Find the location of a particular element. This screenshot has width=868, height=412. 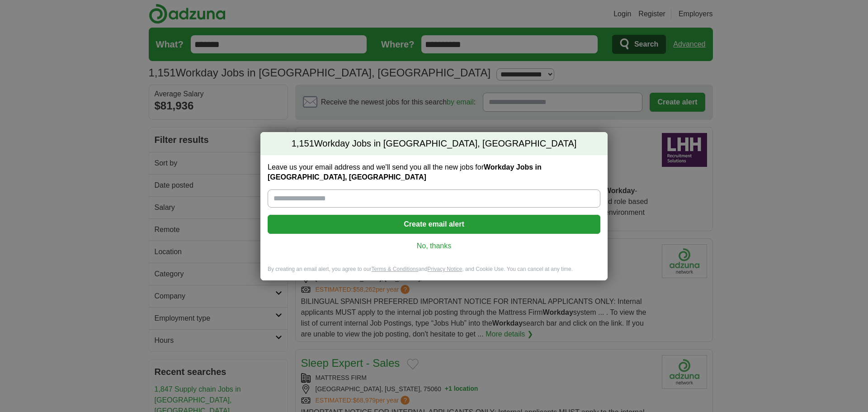

a: Terms & Conditions is located at coordinates (395, 269).